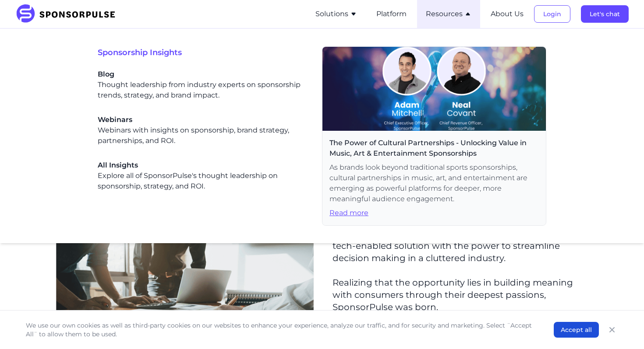  I want to click on div: Chat Widget, so click(622, 328).